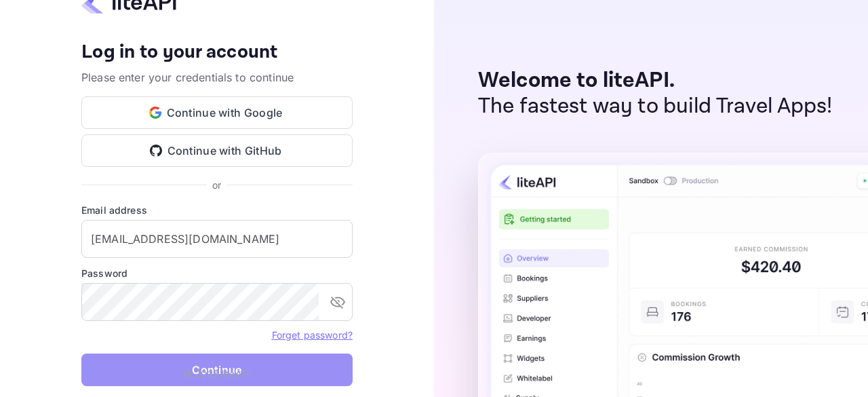 The height and width of the screenshot is (397, 868). I want to click on input: Enter your email address, so click(217, 239).